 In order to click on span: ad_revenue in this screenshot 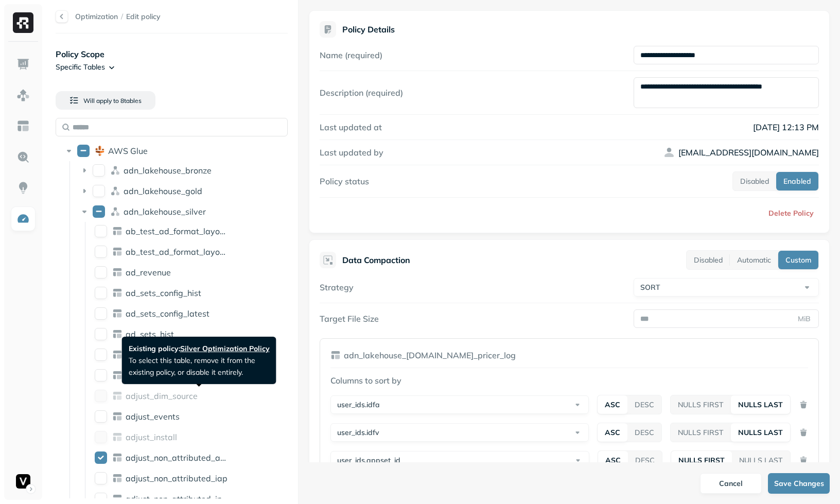, I will do `click(148, 272)`.